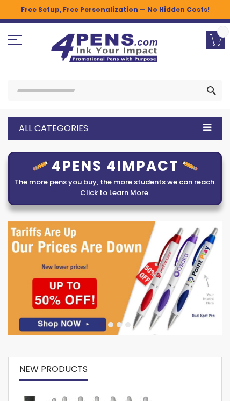 The image size is (230, 401). What do you see at coordinates (115, 166) in the screenshot?
I see `div: 4PENS 4IMPACT` at bounding box center [115, 166].